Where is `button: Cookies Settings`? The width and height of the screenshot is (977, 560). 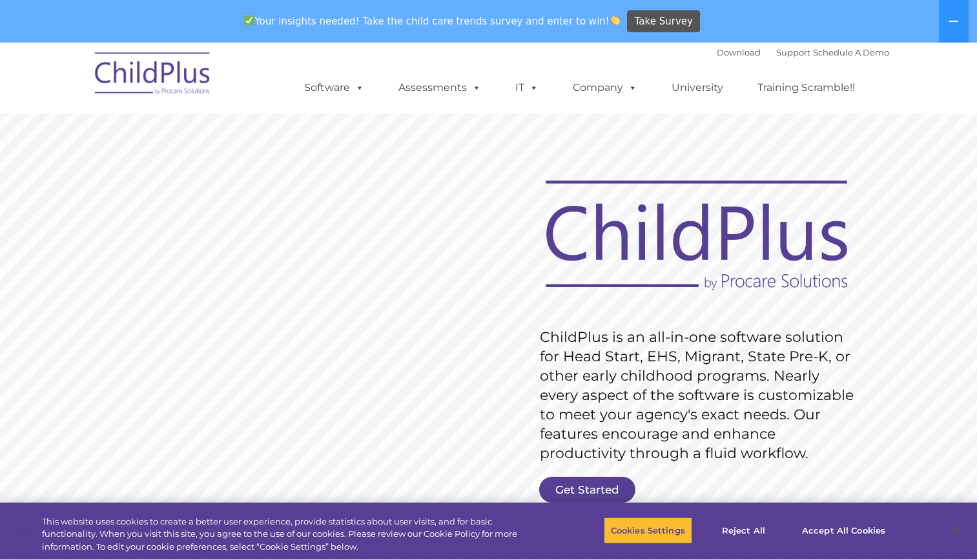 button: Cookies Settings is located at coordinates (648, 531).